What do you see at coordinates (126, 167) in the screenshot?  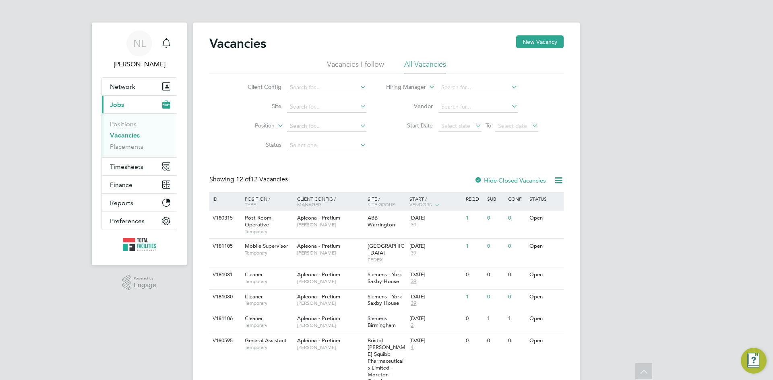 I see `span: Timesheets` at bounding box center [126, 167].